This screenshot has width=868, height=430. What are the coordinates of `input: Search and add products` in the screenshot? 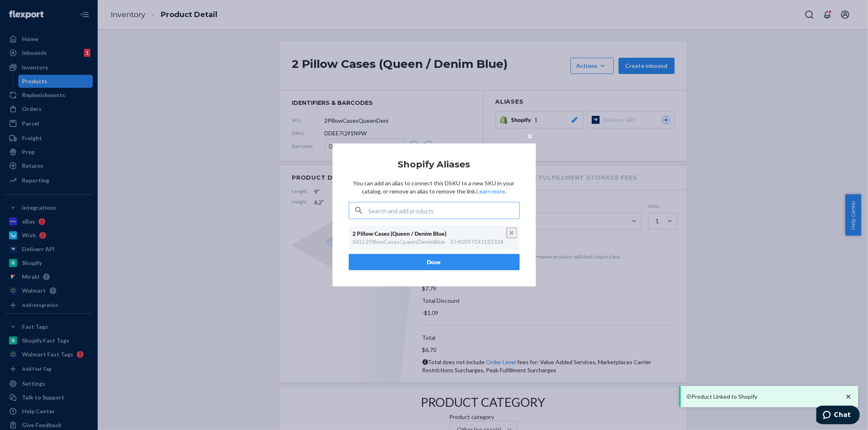 It's located at (444, 210).